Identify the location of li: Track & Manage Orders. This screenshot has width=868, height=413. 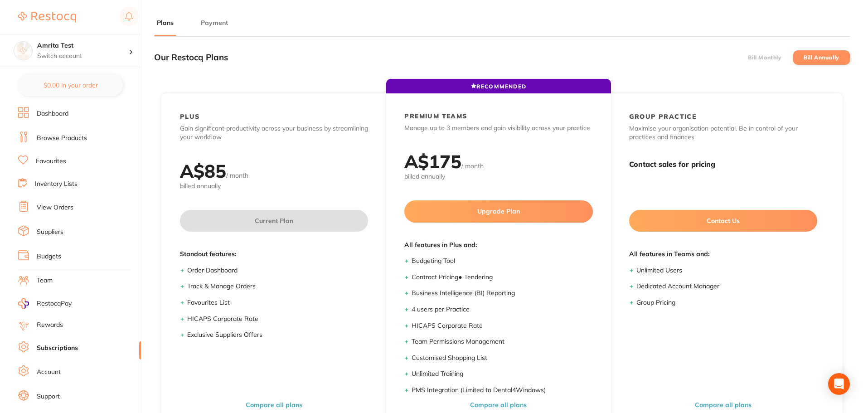
(277, 286).